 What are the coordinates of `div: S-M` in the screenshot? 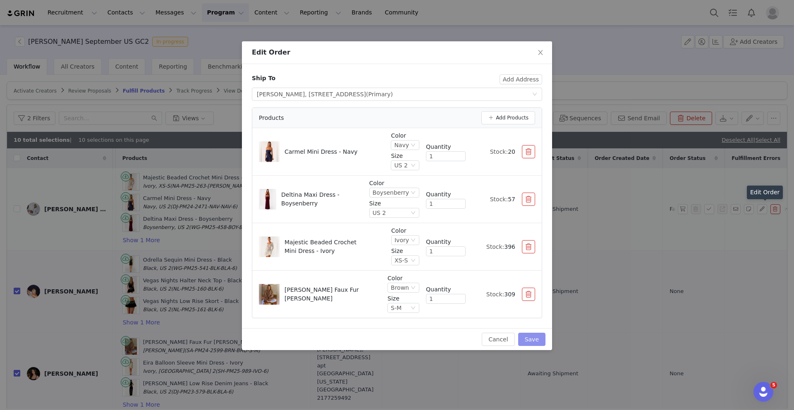 It's located at (396, 308).